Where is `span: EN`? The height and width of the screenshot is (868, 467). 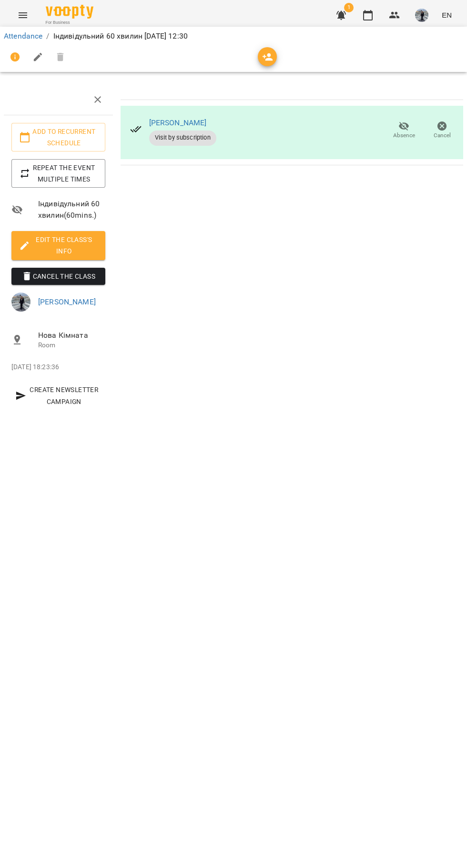 span: EN is located at coordinates (446, 15).